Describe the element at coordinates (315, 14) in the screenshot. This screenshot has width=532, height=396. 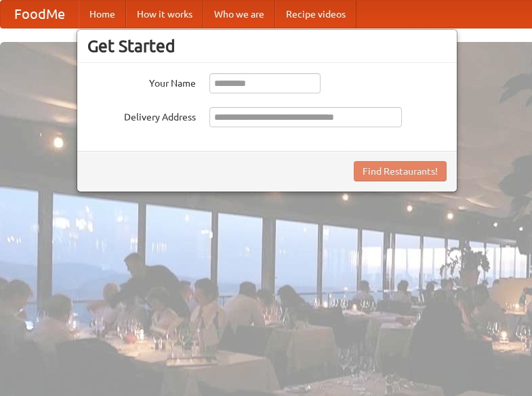
I see `a: Recipe videos` at that location.